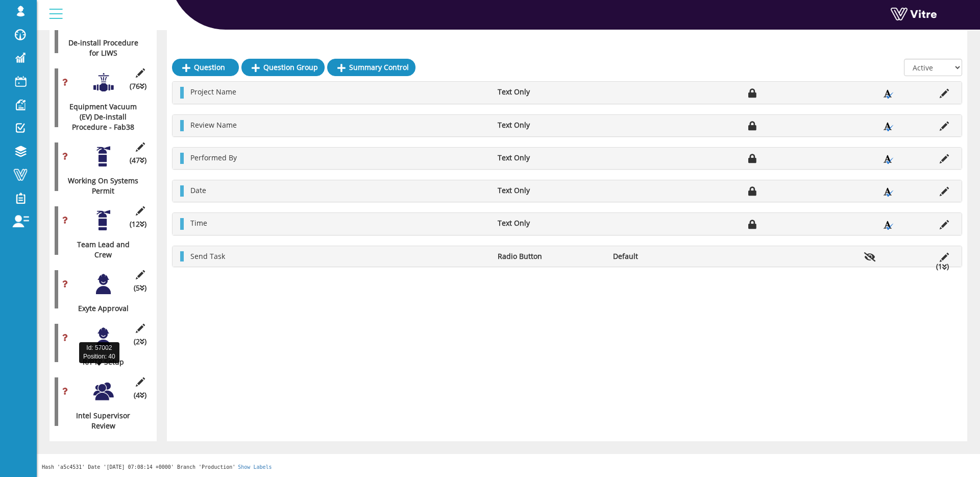  I want to click on div: Exyte Approval, so click(99, 309).